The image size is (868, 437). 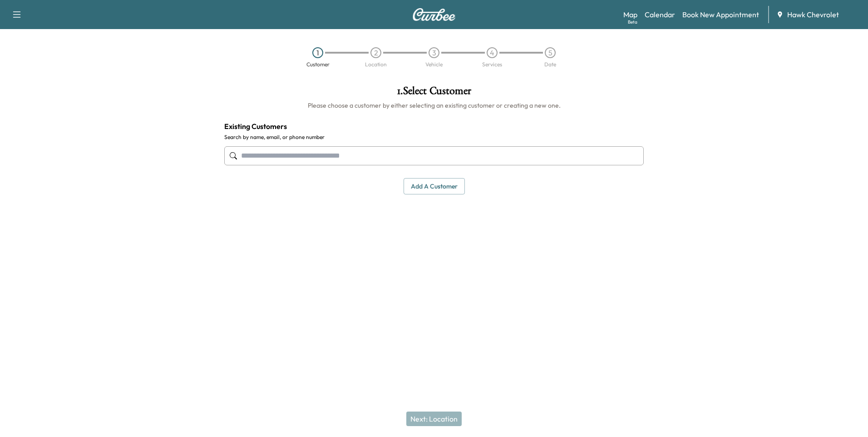 What do you see at coordinates (492, 53) in the screenshot?
I see `div: 4` at bounding box center [492, 53].